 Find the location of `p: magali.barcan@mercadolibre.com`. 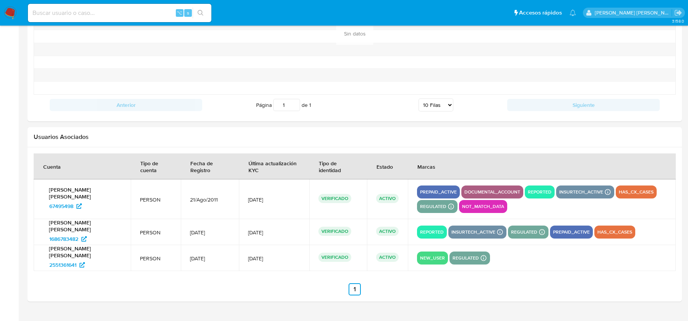

p: magali.barcan@mercadolibre.com is located at coordinates (633, 13).